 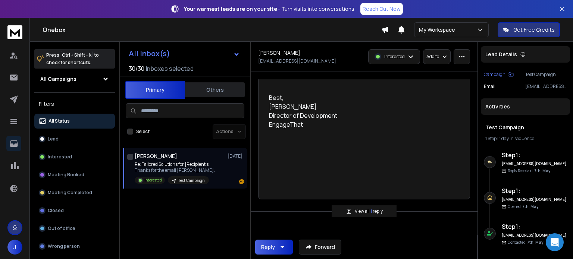 I want to click on button: Meeting Completed, so click(x=75, y=193).